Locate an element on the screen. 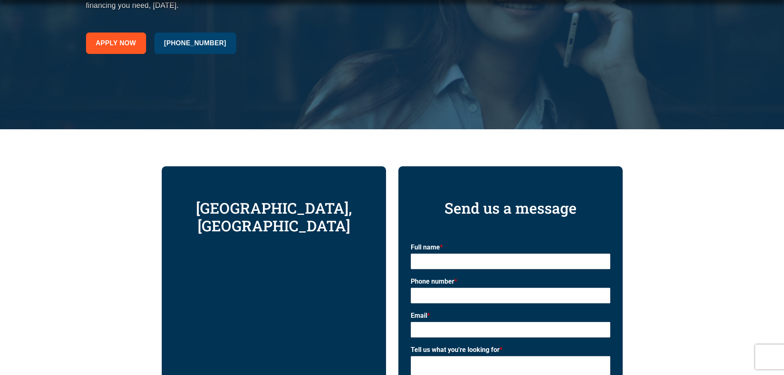 This screenshot has height=375, width=784. label: Tell us what you're looking for is located at coordinates (510, 350).